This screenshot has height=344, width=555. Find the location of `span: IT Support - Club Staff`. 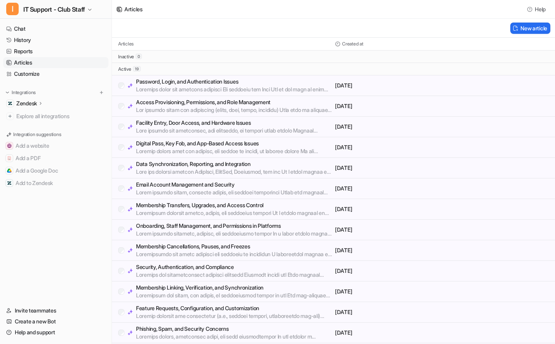

span: IT Support - Club Staff is located at coordinates (54, 9).